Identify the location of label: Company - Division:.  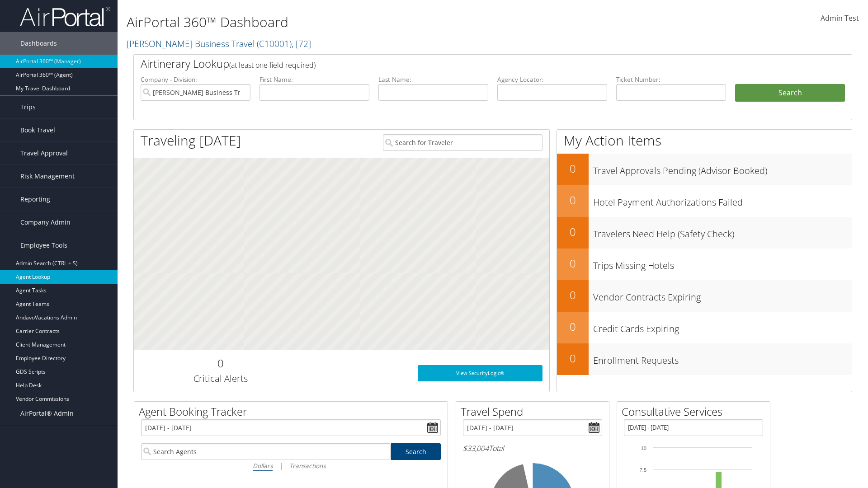
(196, 79).